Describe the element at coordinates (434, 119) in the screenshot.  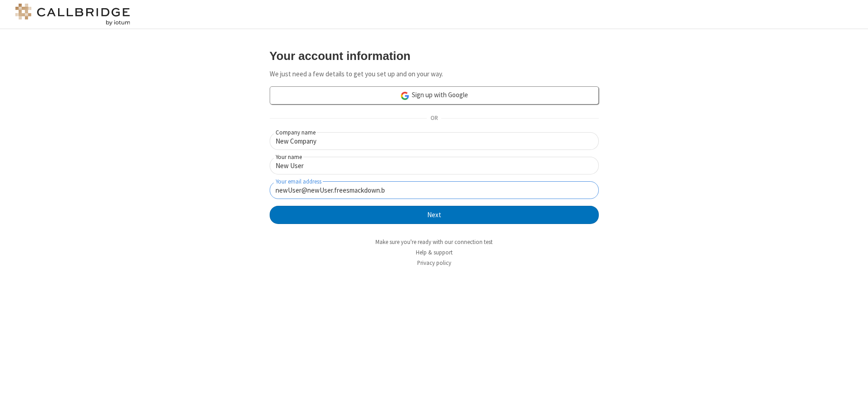
I see `span: OR` at that location.